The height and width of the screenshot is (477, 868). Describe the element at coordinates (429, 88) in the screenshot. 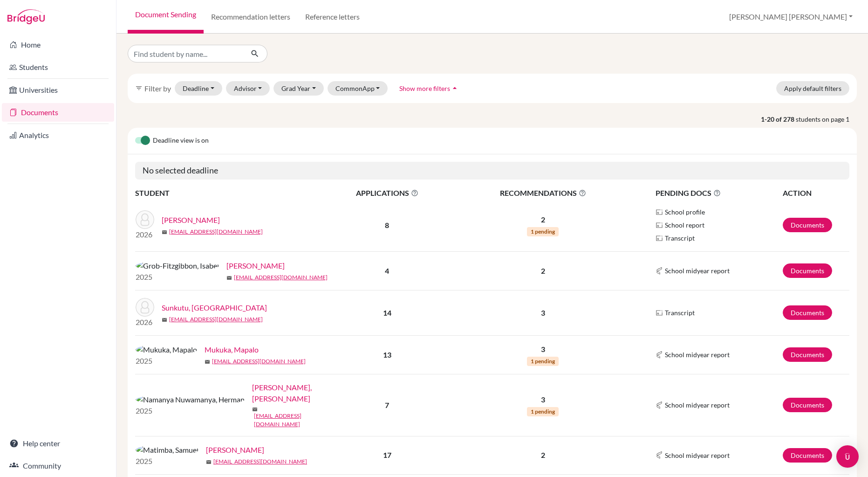

I see `button: Show more filtersarrow_drop_up` at that location.